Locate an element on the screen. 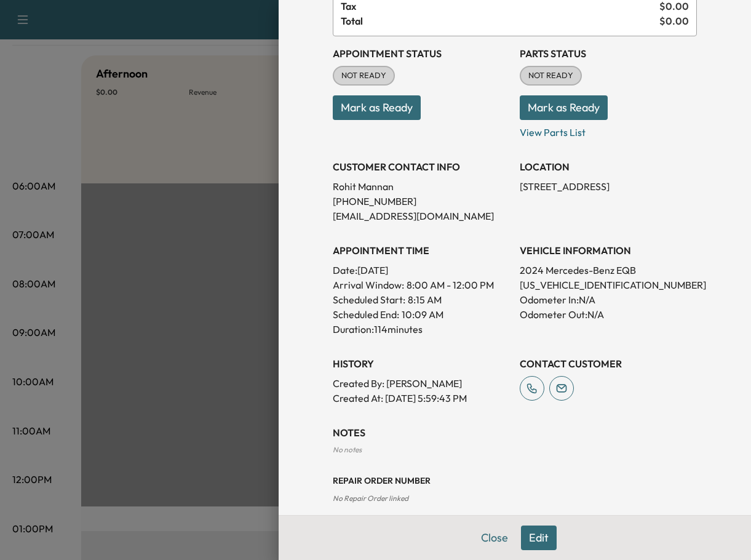 The image size is (751, 560). h3: LOCATION is located at coordinates (608, 167).